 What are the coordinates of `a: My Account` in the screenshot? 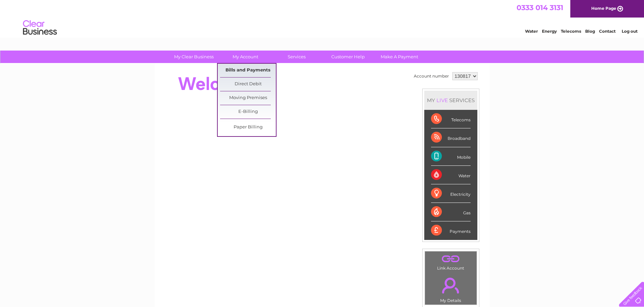 It's located at (245, 57).